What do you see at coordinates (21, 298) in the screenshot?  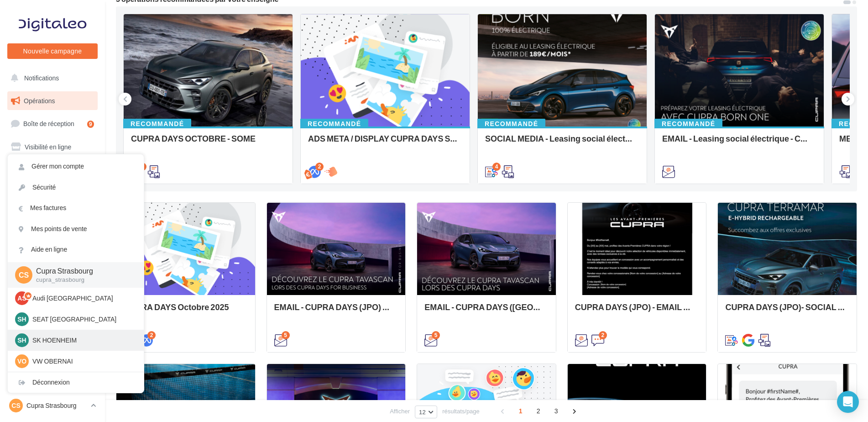 I see `span: AS` at bounding box center [21, 298].